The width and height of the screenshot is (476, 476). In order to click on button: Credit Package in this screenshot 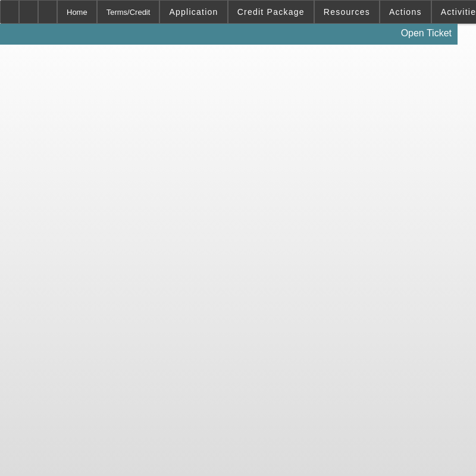, I will do `click(270, 12)`.